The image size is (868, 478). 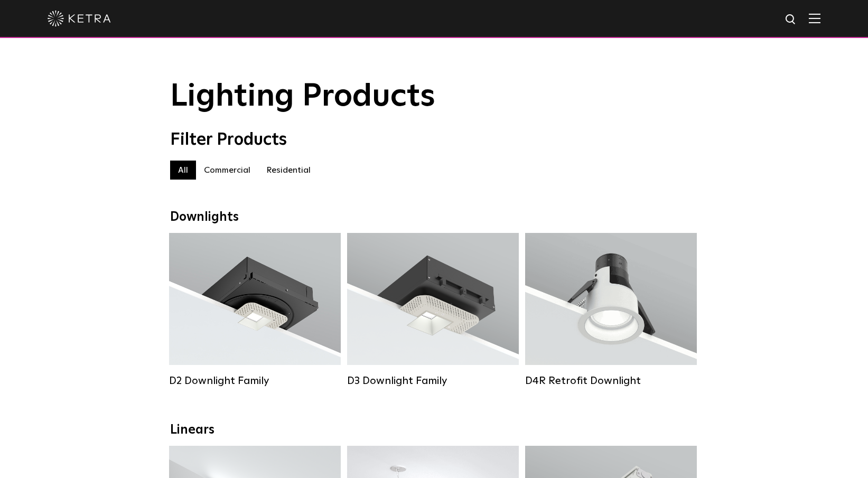 I want to click on label: Residential, so click(x=289, y=170).